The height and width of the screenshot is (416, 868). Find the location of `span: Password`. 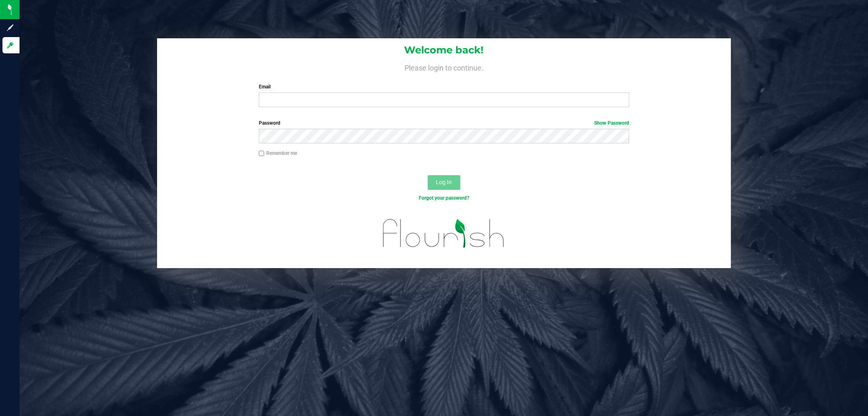

span: Password is located at coordinates (270, 123).